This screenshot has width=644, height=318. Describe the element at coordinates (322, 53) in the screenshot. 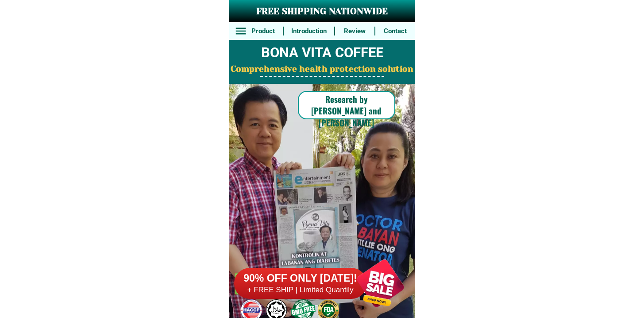

I see `h2: BONA VITA COFFEE` at that location.